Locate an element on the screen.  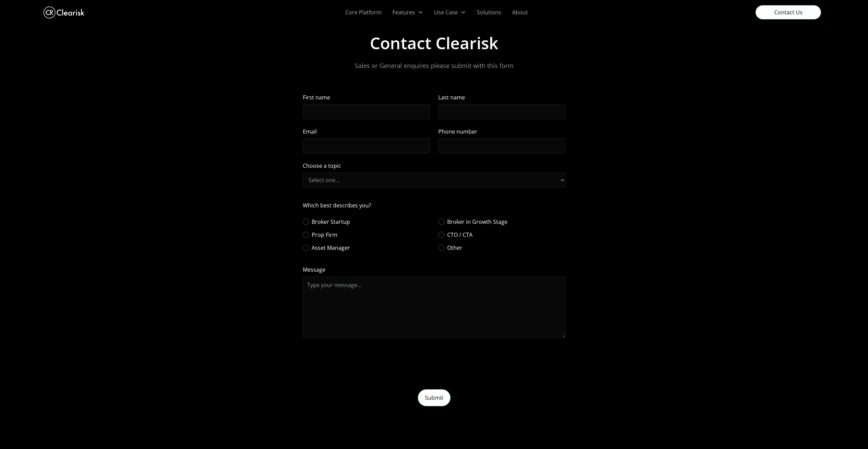
form: Contact Form is located at coordinates (434, 250).